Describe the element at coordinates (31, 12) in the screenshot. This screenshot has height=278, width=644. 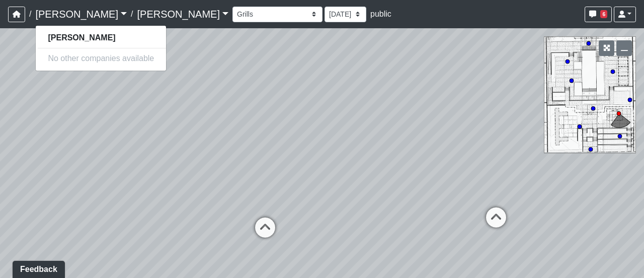
I see `button: Feedback` at that location.